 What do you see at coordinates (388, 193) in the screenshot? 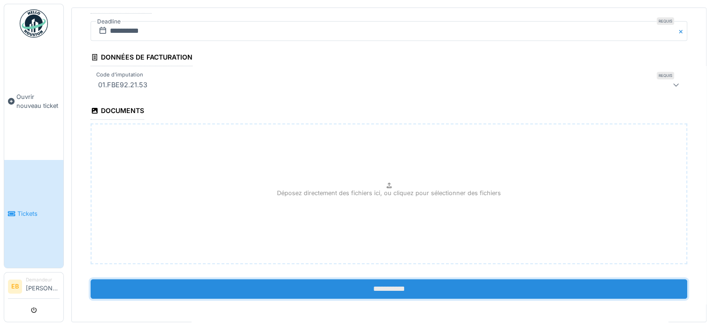
I see `p: Déposez directement des fichiers ici, ou cliquez pour sélectionner des fichiers` at bounding box center [388, 193].